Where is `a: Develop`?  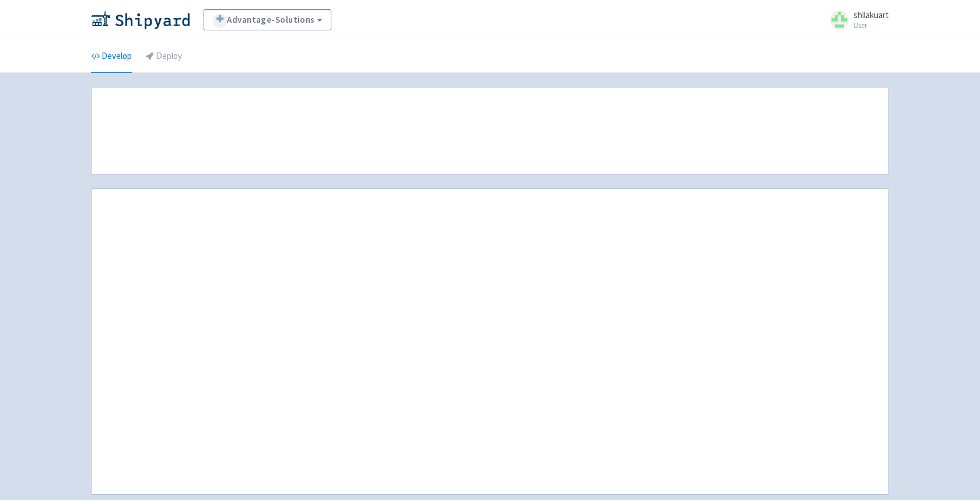 a: Develop is located at coordinates (112, 57).